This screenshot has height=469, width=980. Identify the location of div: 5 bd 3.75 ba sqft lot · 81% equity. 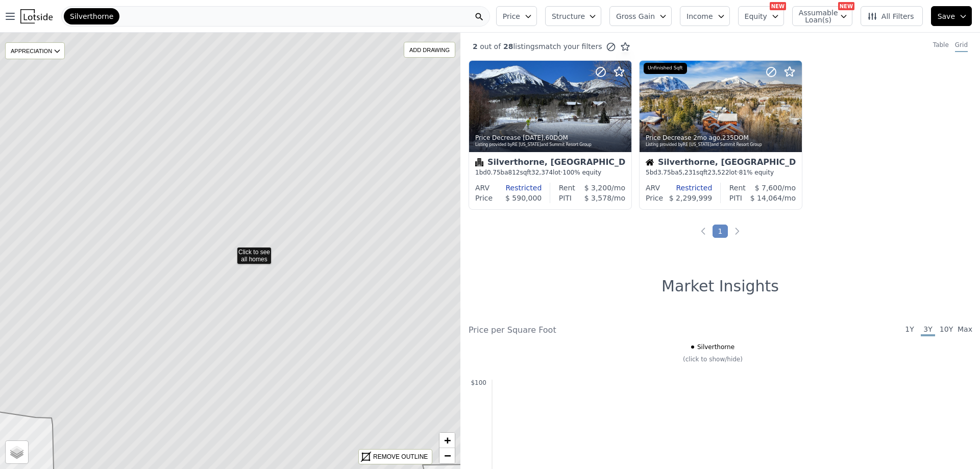
(721, 173).